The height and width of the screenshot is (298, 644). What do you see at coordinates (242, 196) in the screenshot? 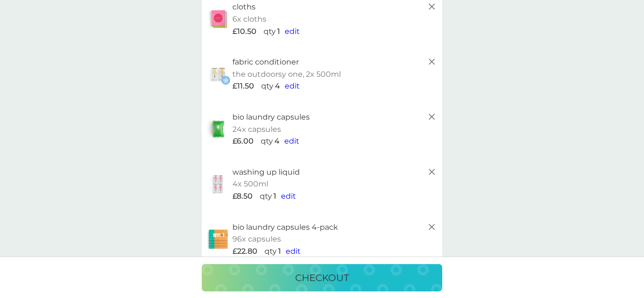
I see `span: £8.50` at bounding box center [242, 196].